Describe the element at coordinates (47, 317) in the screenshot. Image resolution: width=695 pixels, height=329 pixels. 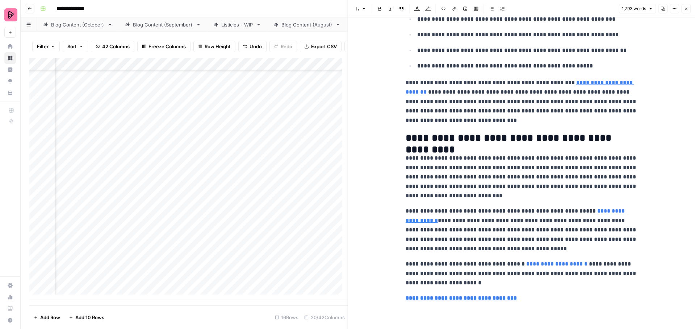
I see `button: Add Row` at that location.